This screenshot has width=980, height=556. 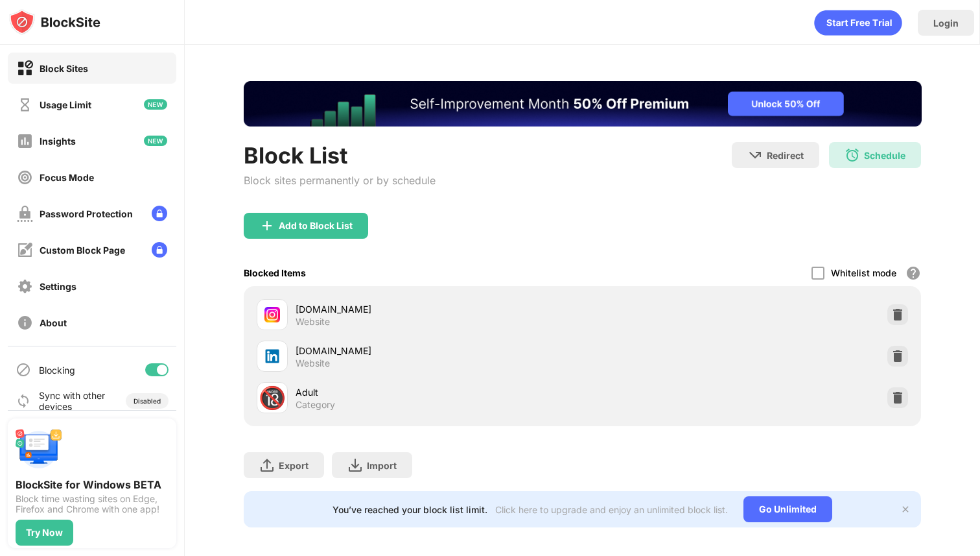 What do you see at coordinates (945, 23) in the screenshot?
I see `div: Login` at bounding box center [945, 23].